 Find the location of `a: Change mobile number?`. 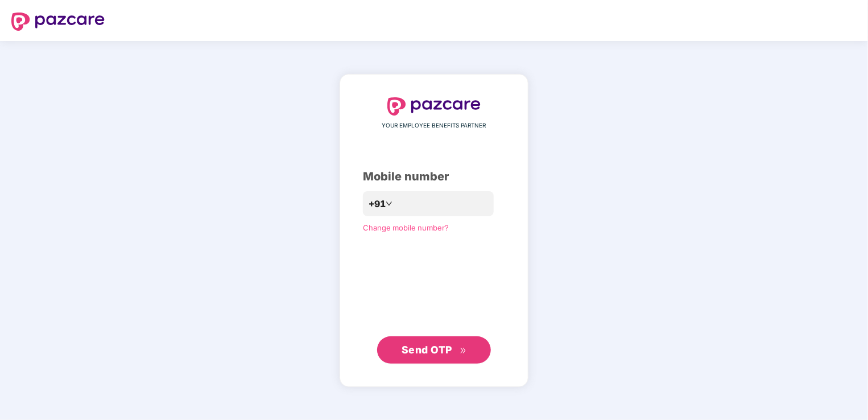

a: Change mobile number? is located at coordinates (405, 228).